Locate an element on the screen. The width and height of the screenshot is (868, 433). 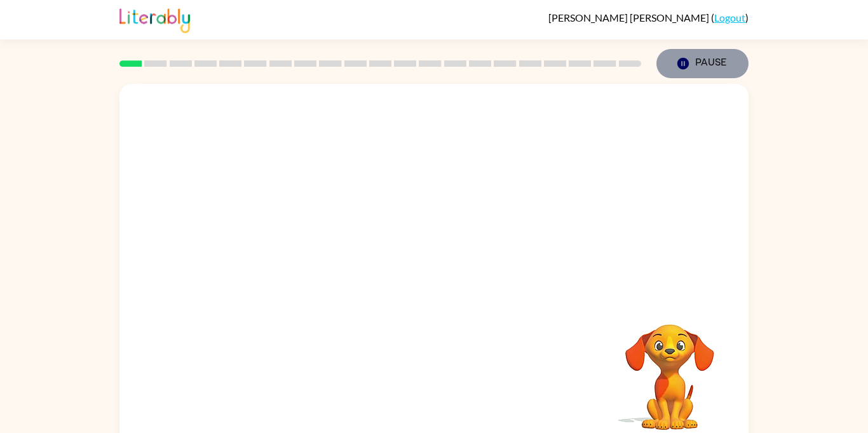
a: Logout is located at coordinates (729, 17).